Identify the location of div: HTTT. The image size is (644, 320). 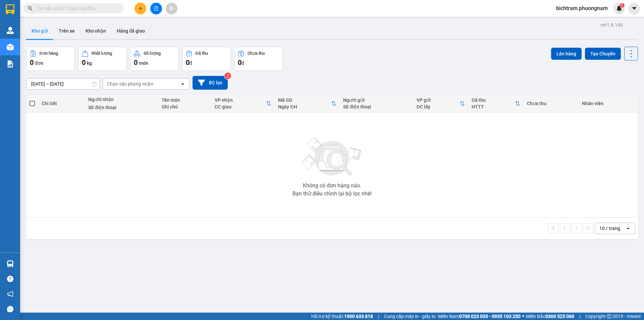
(493, 107).